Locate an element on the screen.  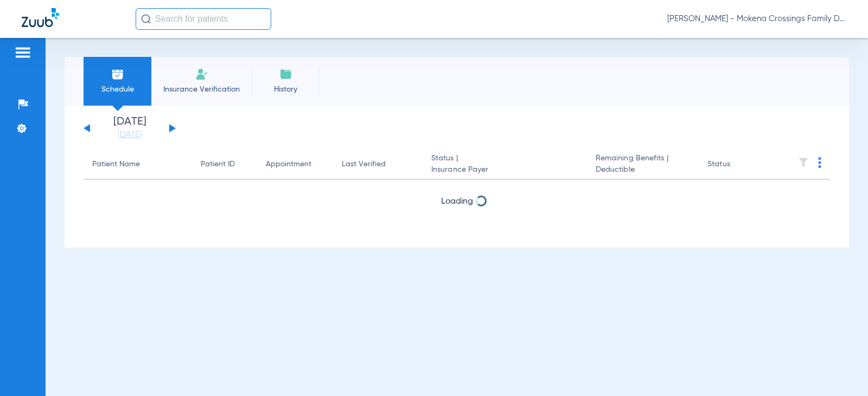
span: Schedule is located at coordinates (118, 89).